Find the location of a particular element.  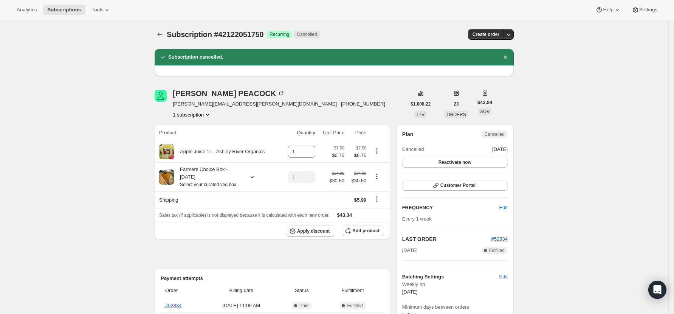

button: Tools is located at coordinates (101, 10).